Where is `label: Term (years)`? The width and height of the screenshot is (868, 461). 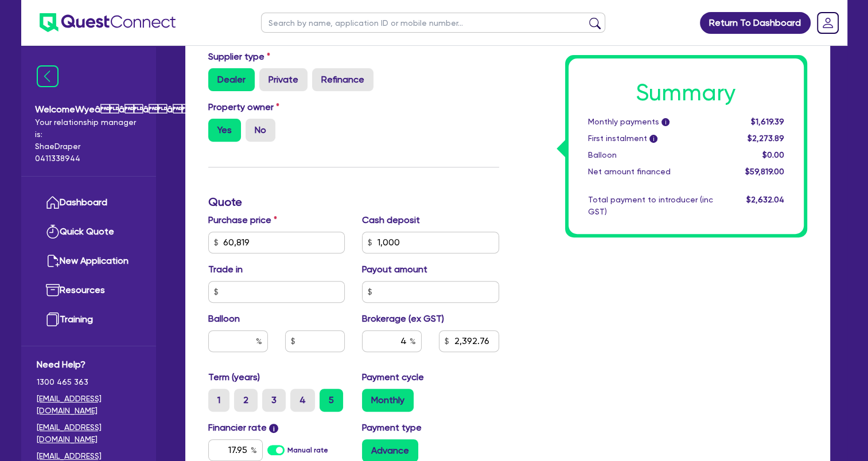
label: Term (years) is located at coordinates (234, 377).